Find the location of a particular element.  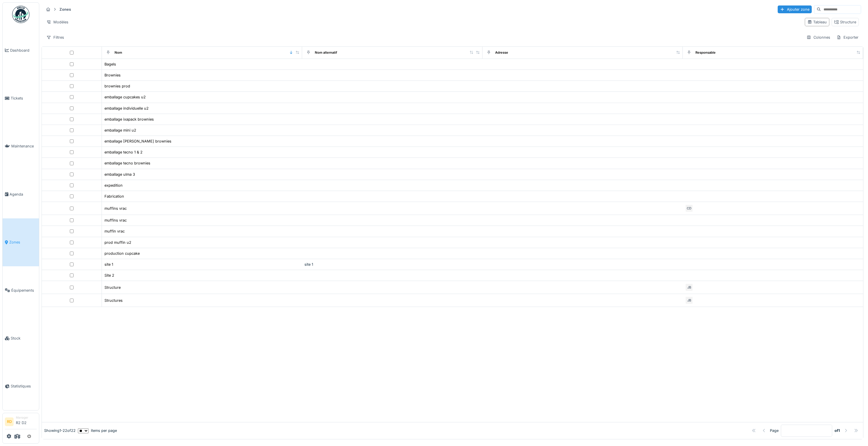

div: brownies prod is located at coordinates (117, 86).